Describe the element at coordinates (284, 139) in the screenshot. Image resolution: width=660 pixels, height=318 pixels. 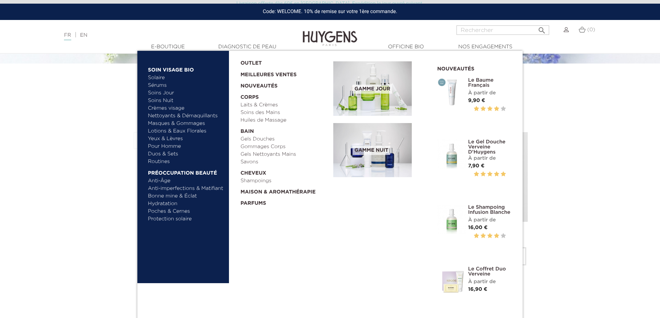
I see `a: Gels Douches` at that location.